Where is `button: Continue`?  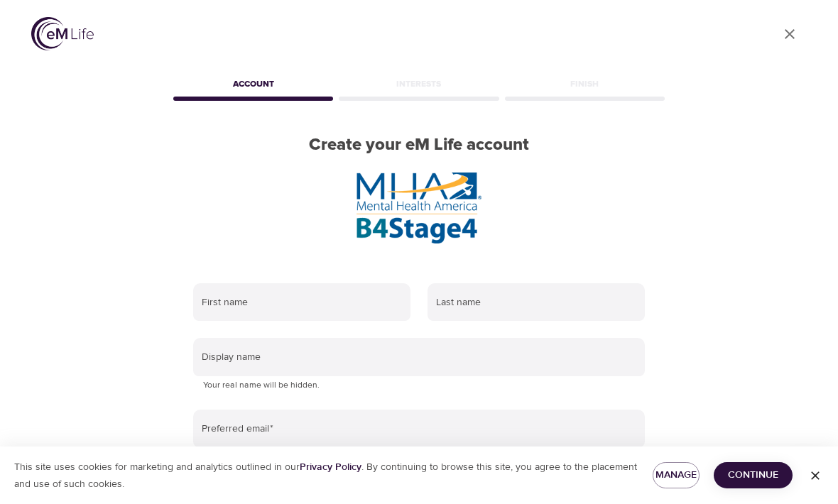
button: Continue is located at coordinates (752, 475).